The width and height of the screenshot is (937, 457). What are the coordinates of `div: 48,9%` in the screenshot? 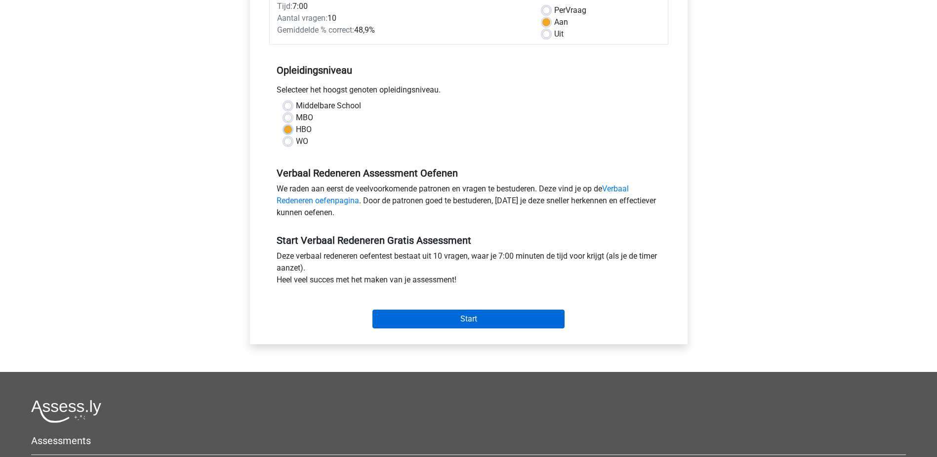 It's located at (402, 30).